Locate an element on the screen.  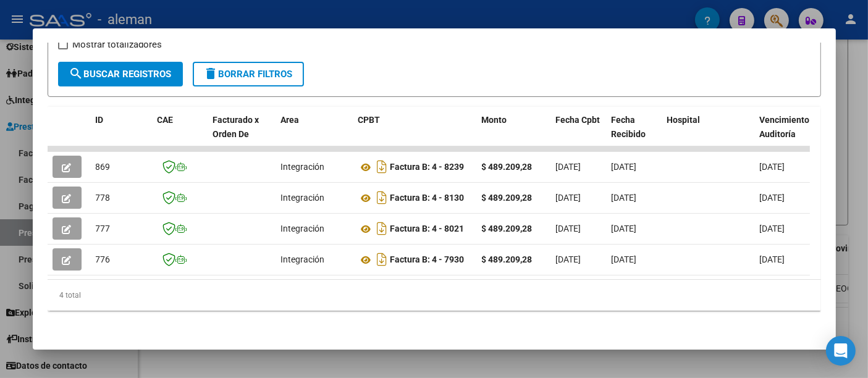
span: ID is located at coordinates (100, 120).